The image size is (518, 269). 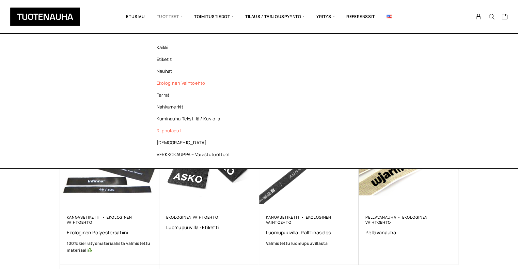 What do you see at coordinates (326, 17) in the screenshot?
I see `span: Yritys` at bounding box center [326, 17].